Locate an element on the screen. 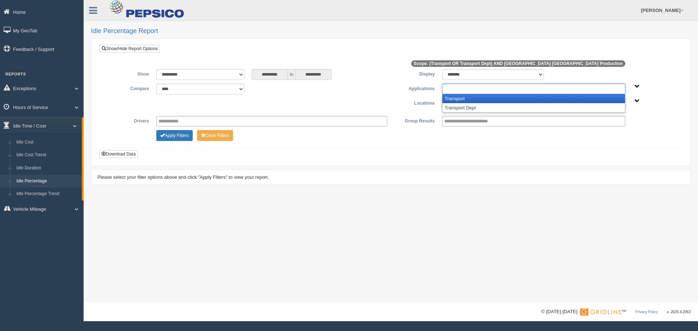 The height and width of the screenshot is (331, 698). label: Drivers is located at coordinates (129, 120).